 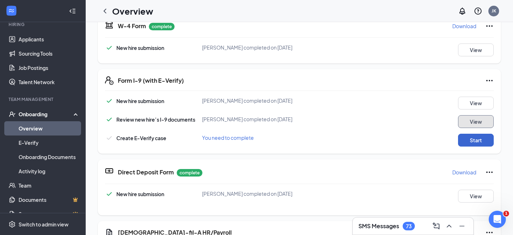 What do you see at coordinates (109, 81) in the screenshot?
I see `svg: FormI9EVerifyIcon` at bounding box center [109, 81].